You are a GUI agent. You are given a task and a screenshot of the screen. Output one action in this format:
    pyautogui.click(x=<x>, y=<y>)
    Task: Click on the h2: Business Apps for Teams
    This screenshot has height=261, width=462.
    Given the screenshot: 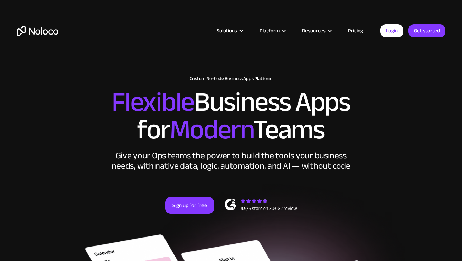 What is the action you would take?
    pyautogui.click(x=231, y=116)
    